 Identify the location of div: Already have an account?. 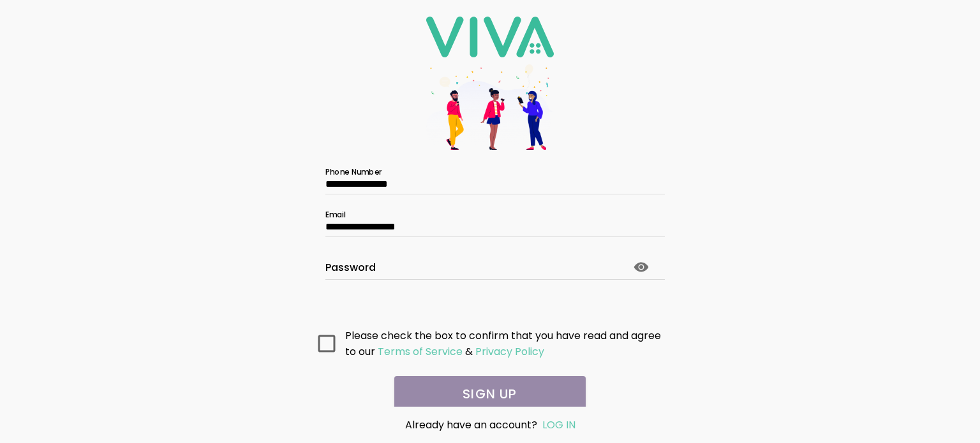
(490, 425).